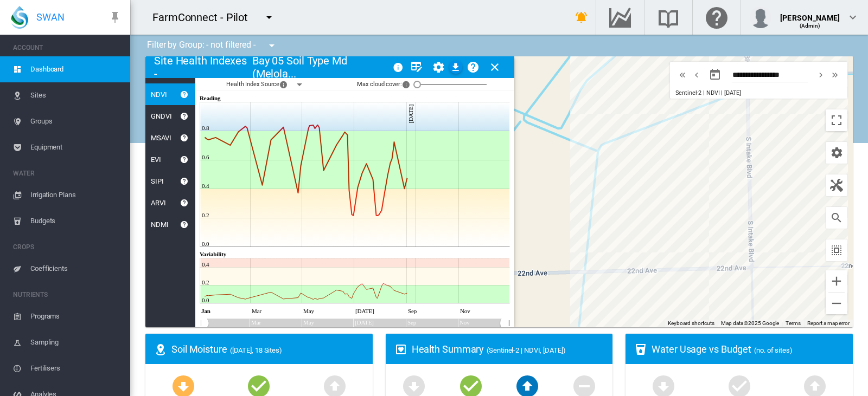 The height and width of the screenshot is (396, 868). What do you see at coordinates (76, 70) in the screenshot?
I see `span: Dashboard` at bounding box center [76, 70].